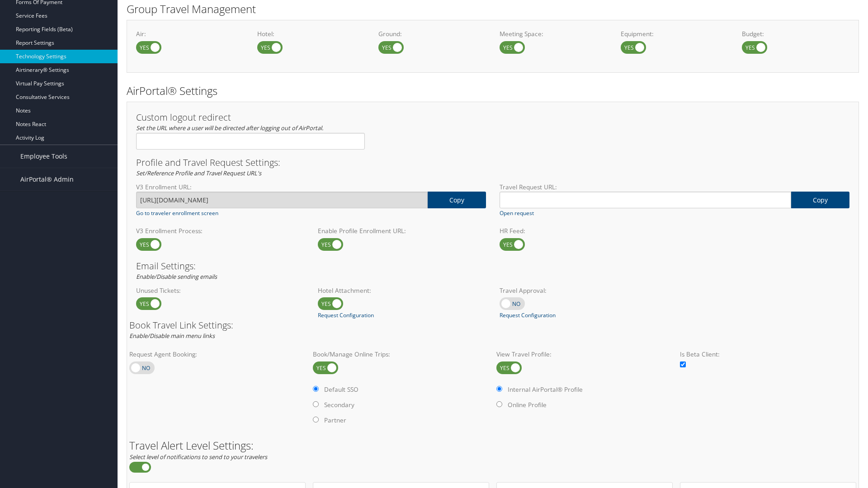 The width and height of the screenshot is (868, 488). Describe the element at coordinates (554, 34) in the screenshot. I see `label: Meeting Space:` at that location.